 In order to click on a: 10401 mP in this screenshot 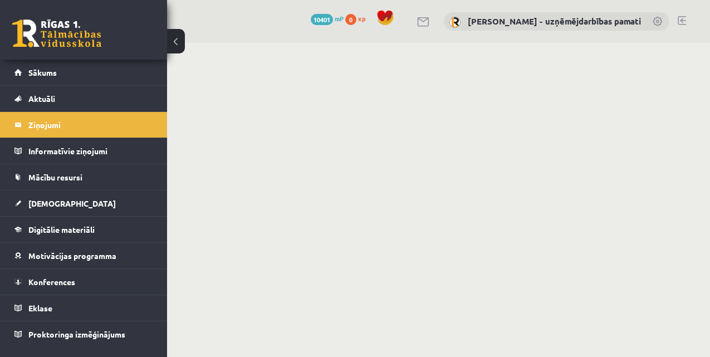, I will do `click(327, 18)`.